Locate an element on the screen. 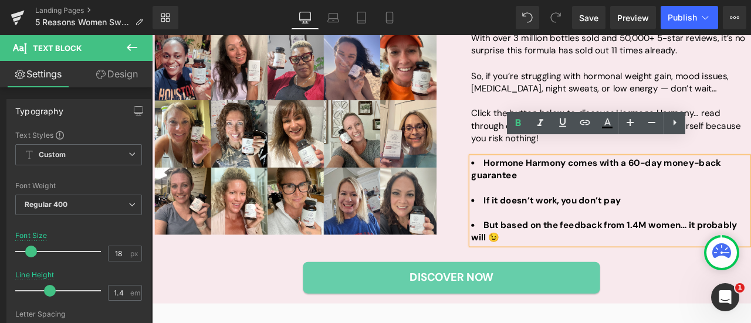  div: Line Height is located at coordinates (35, 275).